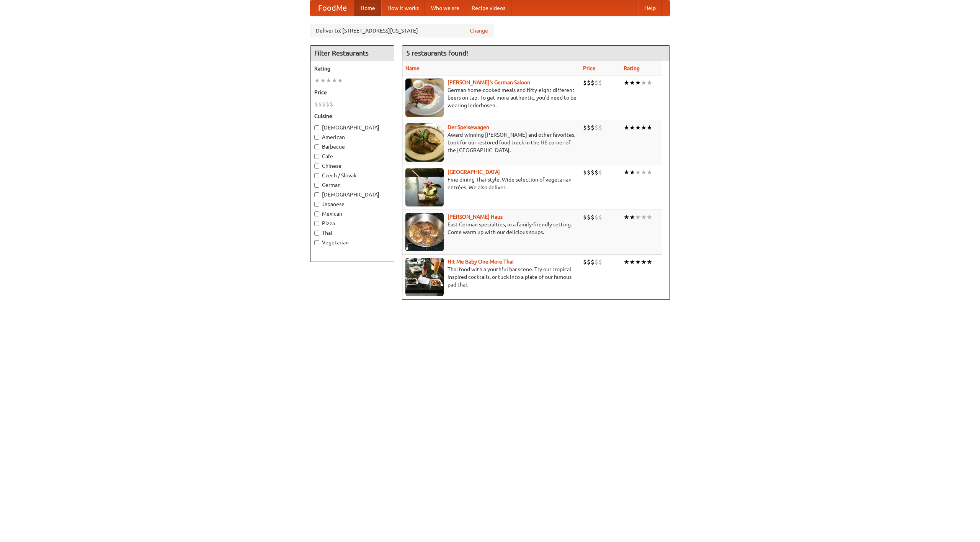  Describe the element at coordinates (353, 68) in the screenshot. I see `h5: Rating` at that location.